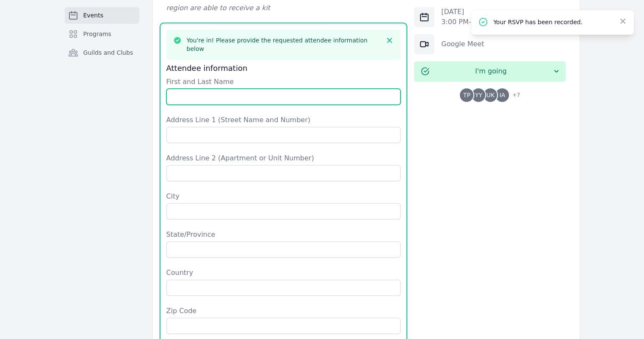 The width and height of the screenshot is (644, 339). I want to click on a: Guilds and Clubs, so click(102, 52).